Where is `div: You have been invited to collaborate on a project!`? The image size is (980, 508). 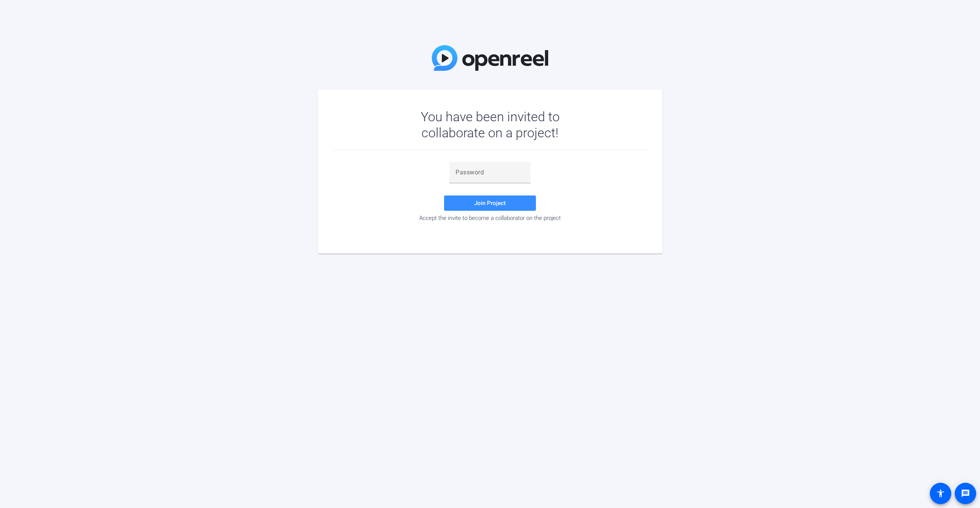 div: You have been invited to collaborate on a project! is located at coordinates (490, 124).